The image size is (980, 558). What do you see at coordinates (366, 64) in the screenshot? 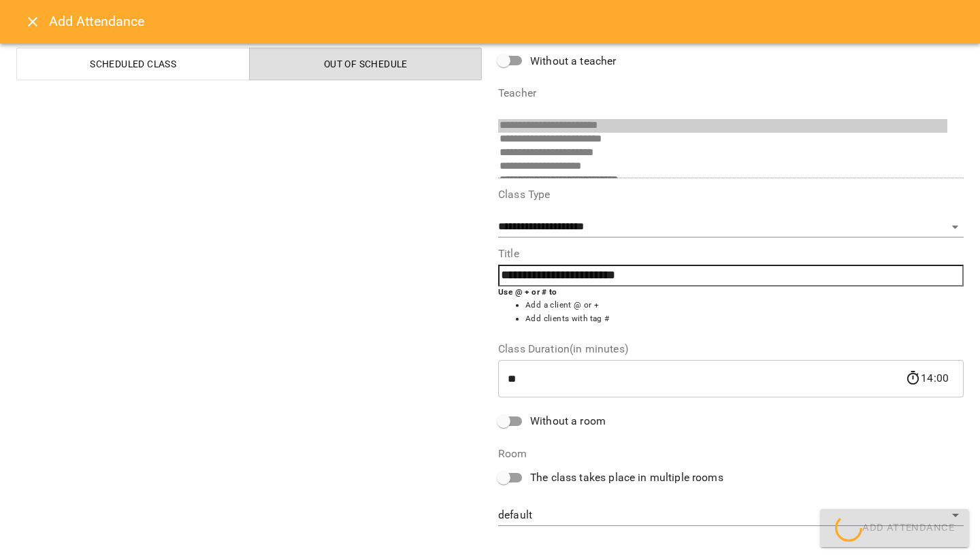
I see `span: Out of Schedule` at bounding box center [366, 64].